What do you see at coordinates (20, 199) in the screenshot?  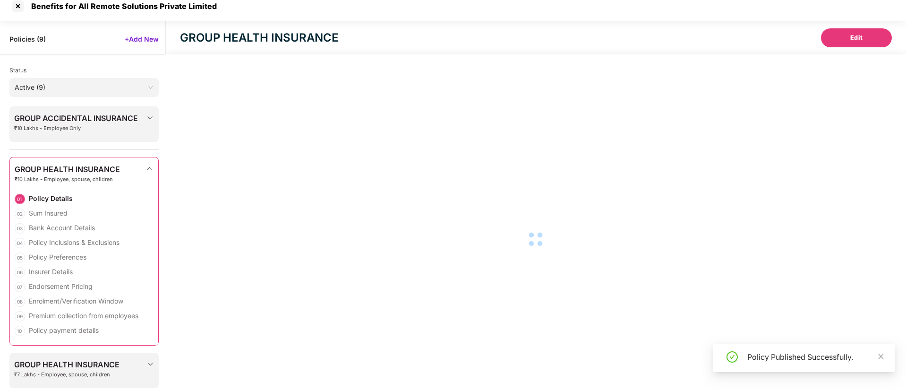 I see `div: 01` at bounding box center [20, 199].